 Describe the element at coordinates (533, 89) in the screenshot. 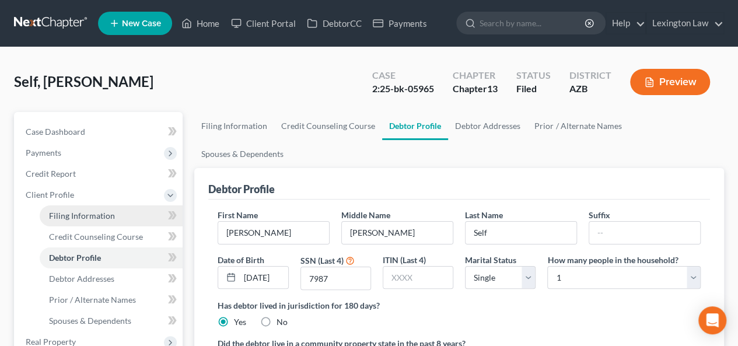

I see `div: Filed` at that location.